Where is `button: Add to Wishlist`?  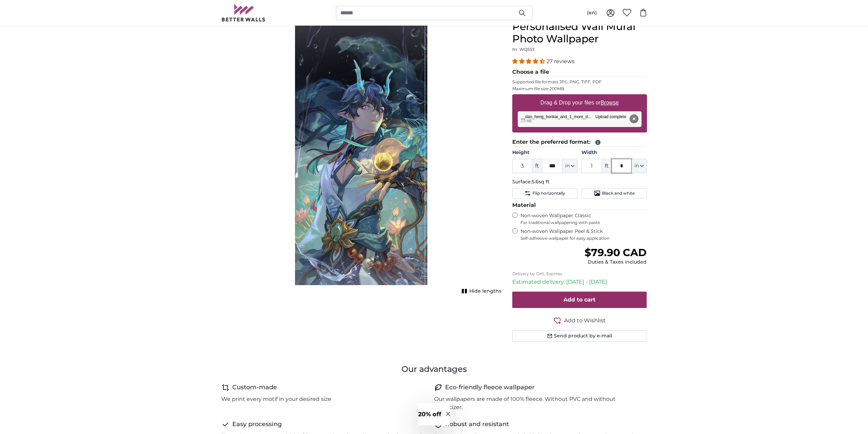
button: Add to Wishlist is located at coordinates (580, 321).